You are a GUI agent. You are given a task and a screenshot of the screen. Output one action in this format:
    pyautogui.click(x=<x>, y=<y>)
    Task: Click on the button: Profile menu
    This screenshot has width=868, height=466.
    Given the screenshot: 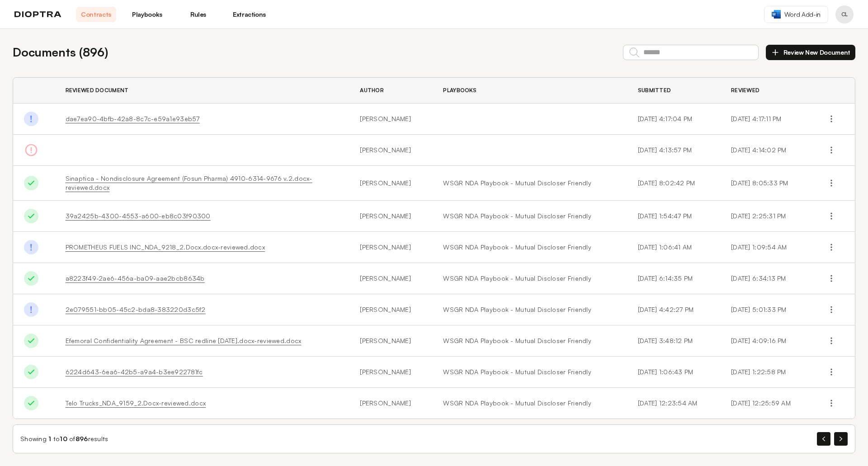 What is the action you would take?
    pyautogui.click(x=844, y=15)
    